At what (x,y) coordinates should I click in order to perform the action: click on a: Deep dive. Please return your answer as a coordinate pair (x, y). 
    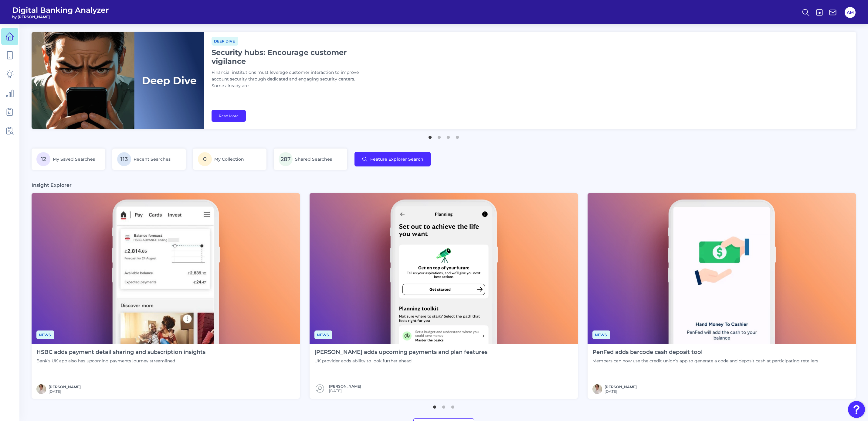
    Looking at the image, I should click on (225, 41).